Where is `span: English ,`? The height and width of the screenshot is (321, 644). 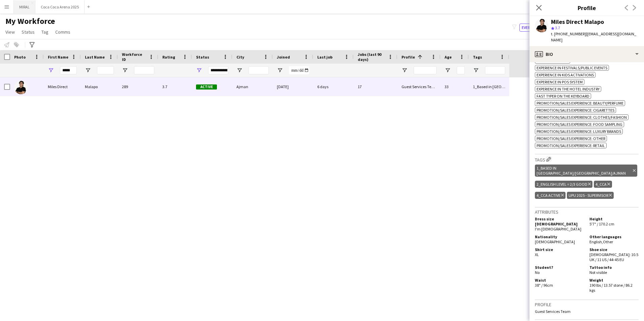
span: English , is located at coordinates (596, 241).